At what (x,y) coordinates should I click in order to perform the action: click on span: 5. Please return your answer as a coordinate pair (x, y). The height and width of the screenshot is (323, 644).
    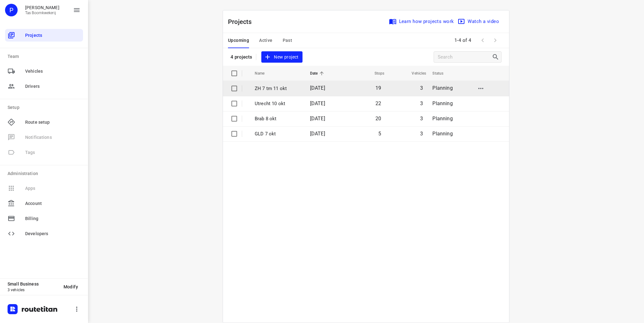
    Looking at the image, I should click on (379, 133).